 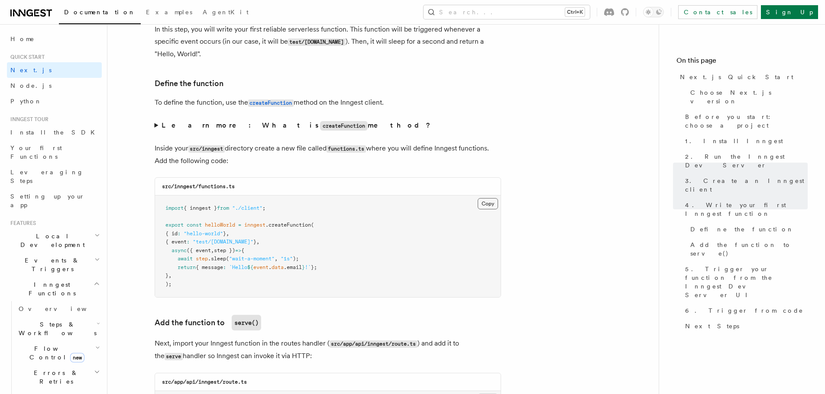 What do you see at coordinates (746, 121) in the screenshot?
I see `span: Before you start: choose a project` at bounding box center [746, 121].